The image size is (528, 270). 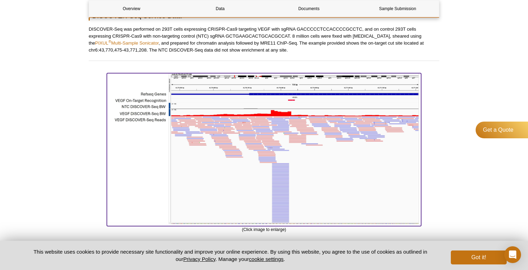 I want to click on a: Overview, so click(x=131, y=9).